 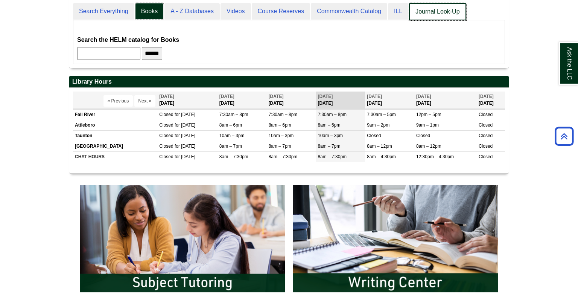 I want to click on button: Next », so click(x=145, y=101).